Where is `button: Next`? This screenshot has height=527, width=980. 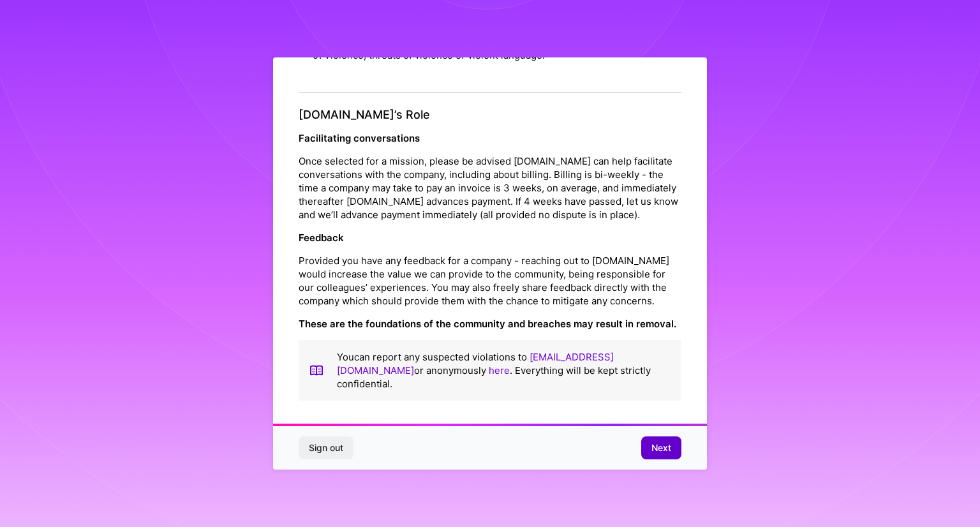 button: Next is located at coordinates (661, 448).